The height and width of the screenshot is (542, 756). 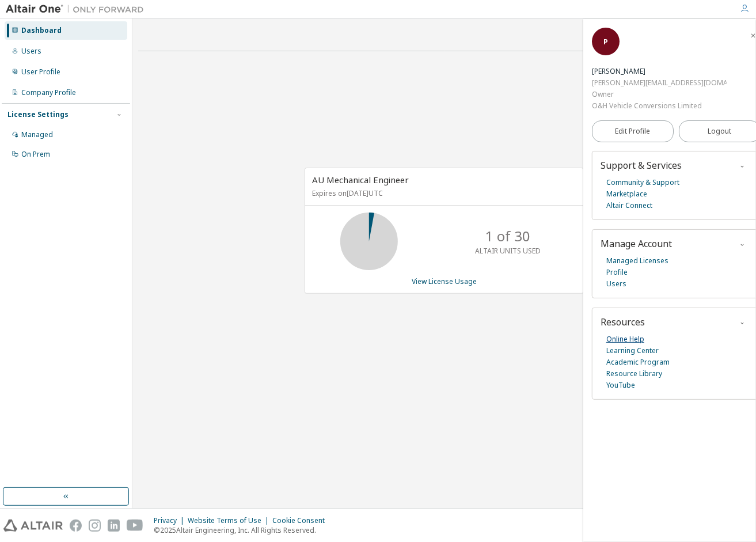 I want to click on div: Privacy, so click(x=170, y=521).